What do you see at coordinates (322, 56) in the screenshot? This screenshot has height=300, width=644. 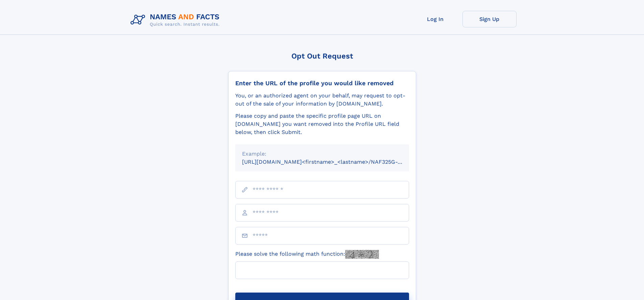 I see `div: Opt Out Request` at bounding box center [322, 56].